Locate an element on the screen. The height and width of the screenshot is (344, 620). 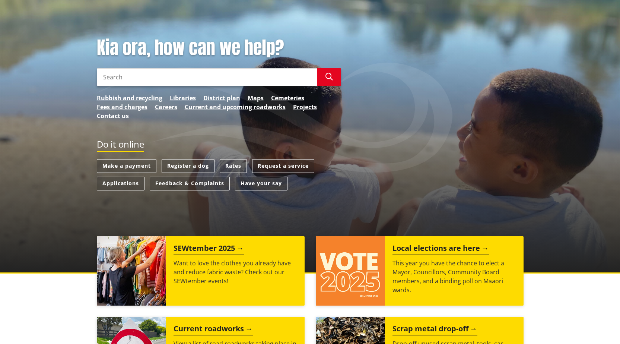
a: Applications is located at coordinates (121, 183).